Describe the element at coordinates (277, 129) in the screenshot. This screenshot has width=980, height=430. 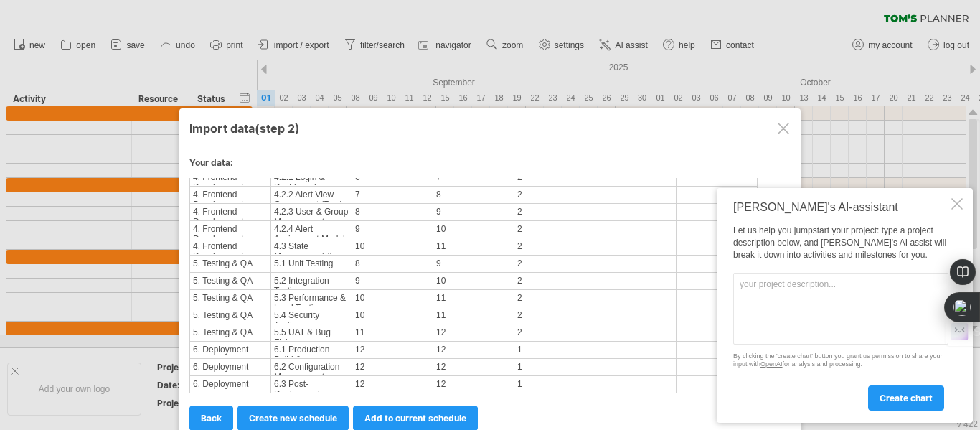
I see `span: (step 2)` at that location.